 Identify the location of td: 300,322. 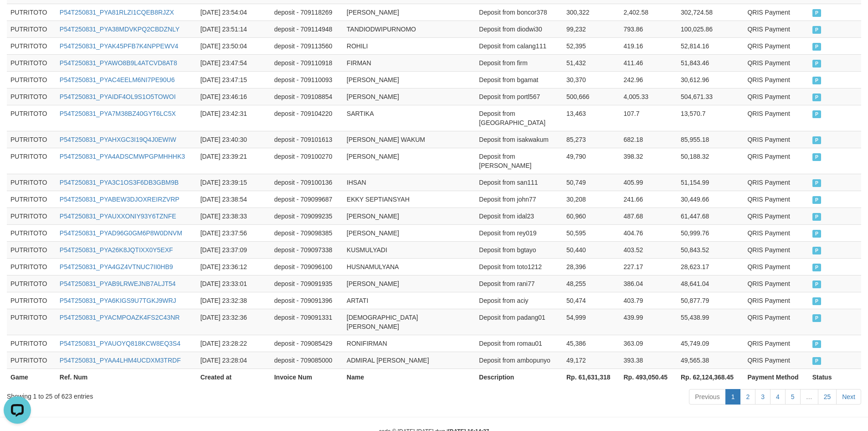
(591, 12).